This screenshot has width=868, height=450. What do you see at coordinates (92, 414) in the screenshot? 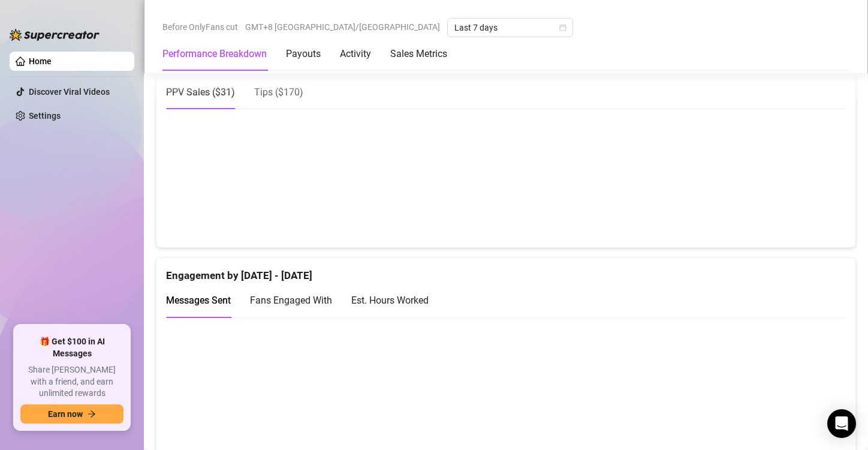
I see `span: arrow-right` at bounding box center [92, 414].